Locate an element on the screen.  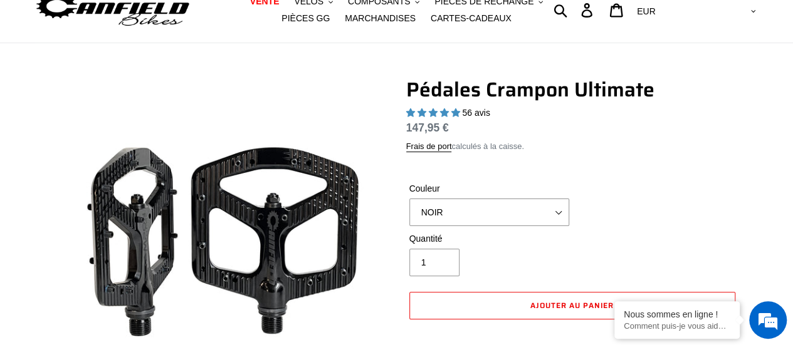
font: PIÈCES GG is located at coordinates (305, 18).